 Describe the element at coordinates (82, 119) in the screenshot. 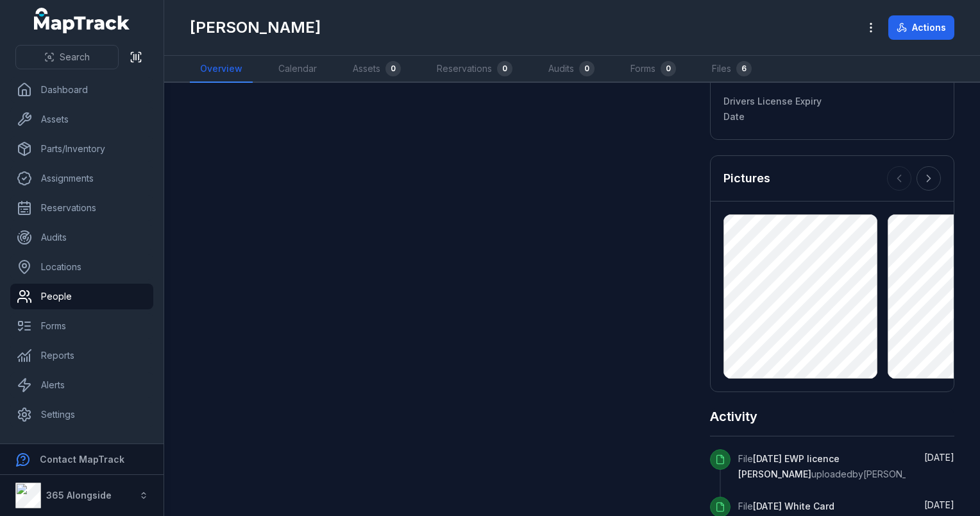

I see `a: Assets` at that location.